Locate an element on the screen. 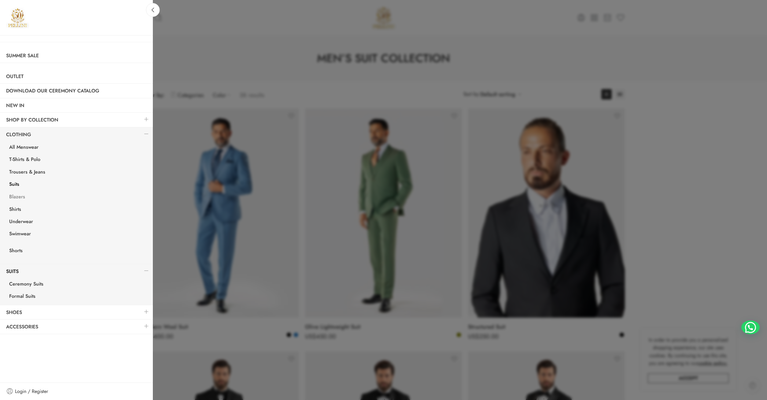  a: Blazers is located at coordinates (78, 197).